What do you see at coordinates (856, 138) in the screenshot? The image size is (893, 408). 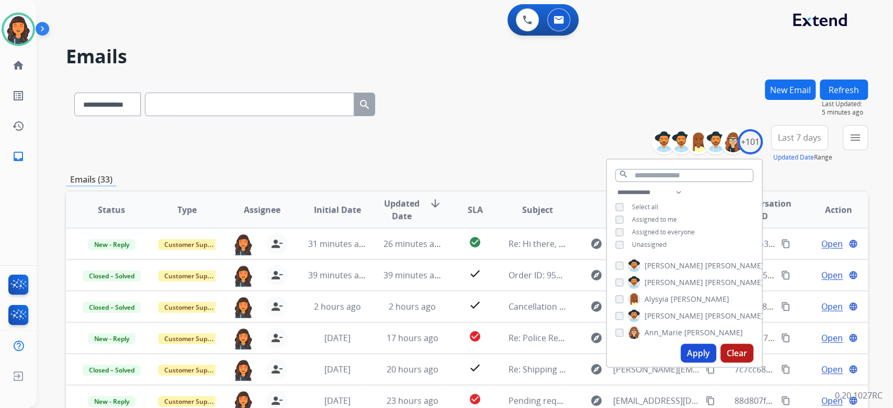 I see `mat-icon: menu` at bounding box center [856, 138].